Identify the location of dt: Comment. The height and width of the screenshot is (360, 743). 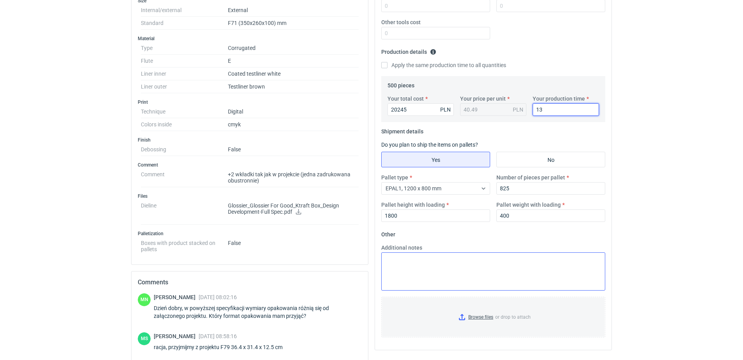
(184, 178).